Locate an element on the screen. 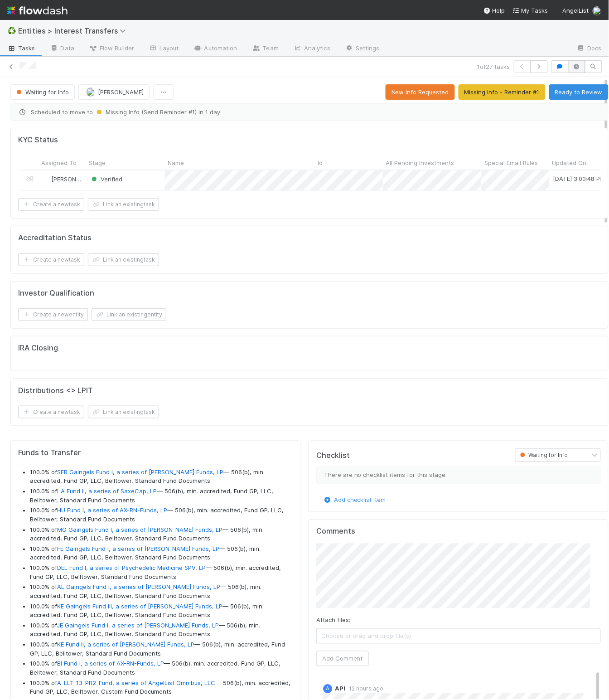  a: LA Fund II, a series of SaxeCap, LP is located at coordinates (107, 491).